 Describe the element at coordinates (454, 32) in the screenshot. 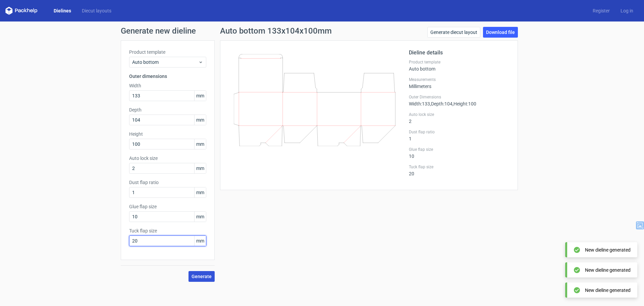

I see `a: Generate diecut layout` at that location.